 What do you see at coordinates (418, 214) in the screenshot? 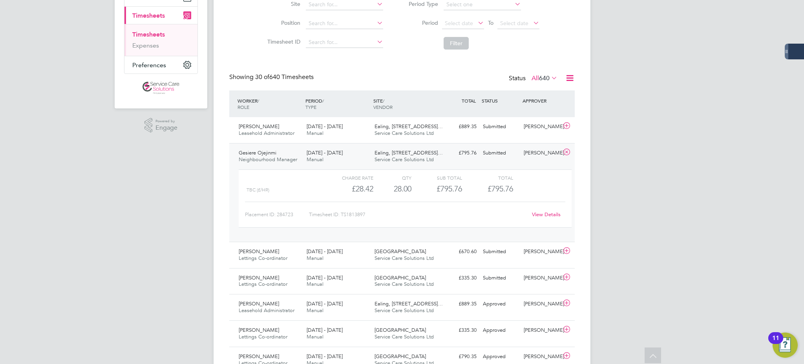
I see `div: Timesheet ID: TS1813897` at bounding box center [418, 214].